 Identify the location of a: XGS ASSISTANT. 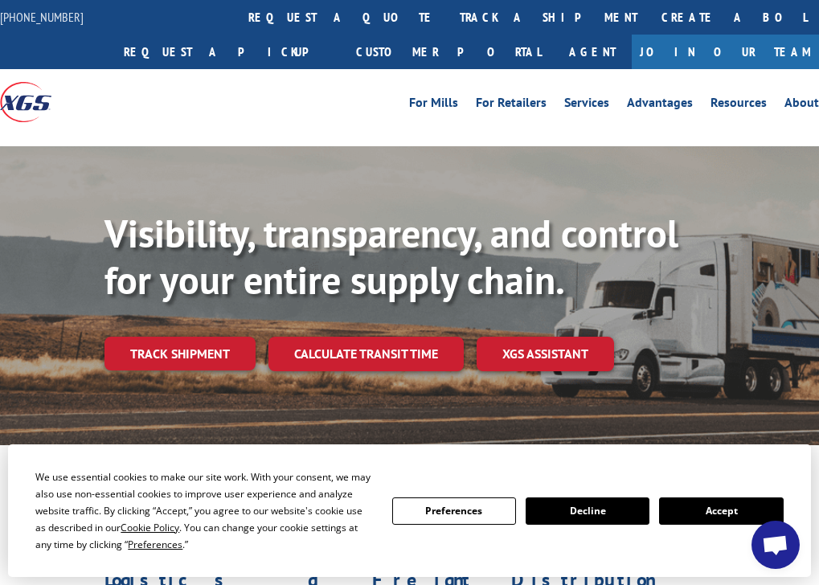
(545, 354).